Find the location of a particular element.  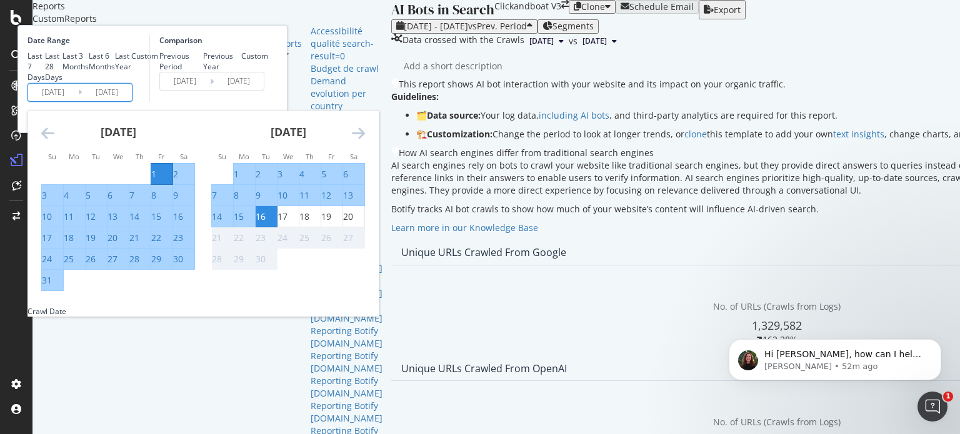

td: Selected. Monday, August 11, 2025 is located at coordinates (74, 217).